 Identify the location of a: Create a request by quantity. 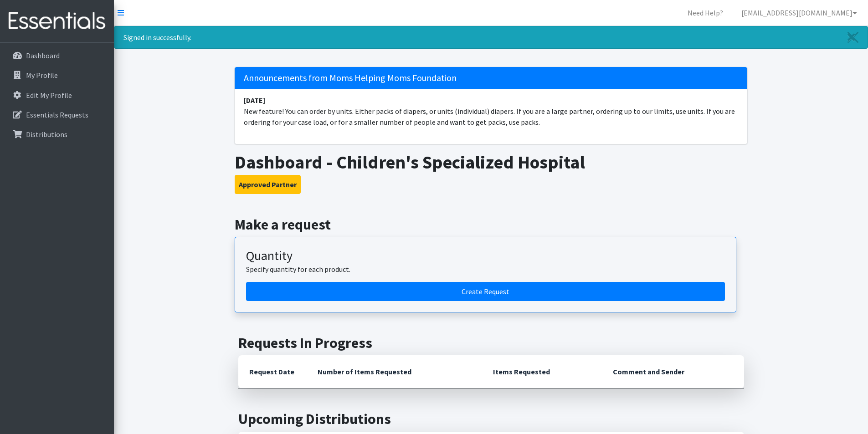
(485, 292).